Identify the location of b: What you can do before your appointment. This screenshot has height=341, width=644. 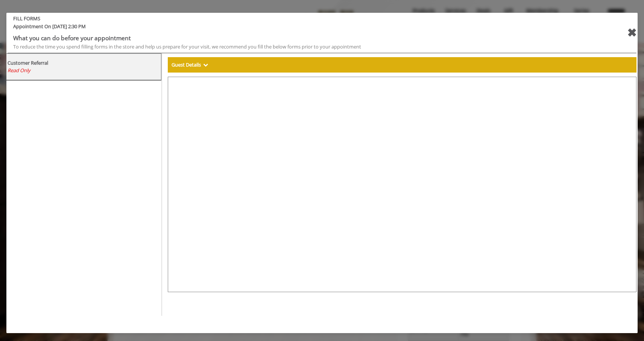
(72, 38).